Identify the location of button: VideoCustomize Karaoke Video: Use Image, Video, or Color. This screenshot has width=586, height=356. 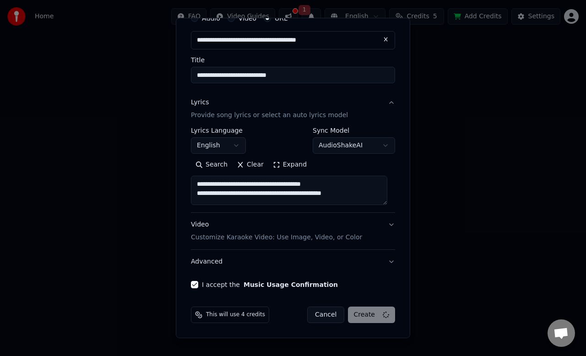
(293, 231).